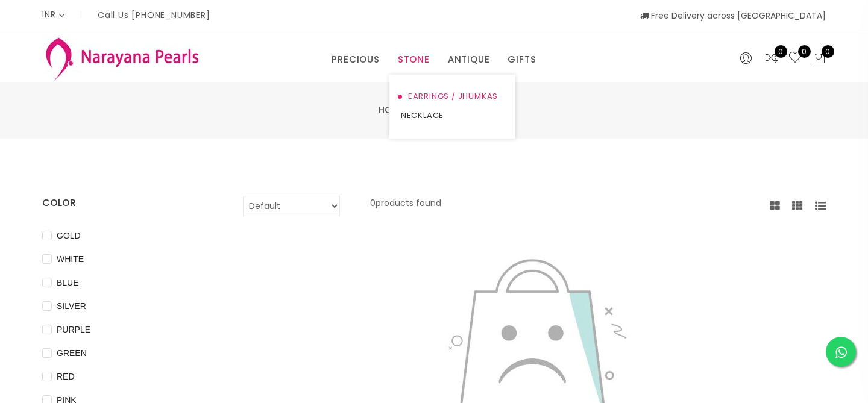  What do you see at coordinates (521, 60) in the screenshot?
I see `a: GIFTS` at bounding box center [521, 60].